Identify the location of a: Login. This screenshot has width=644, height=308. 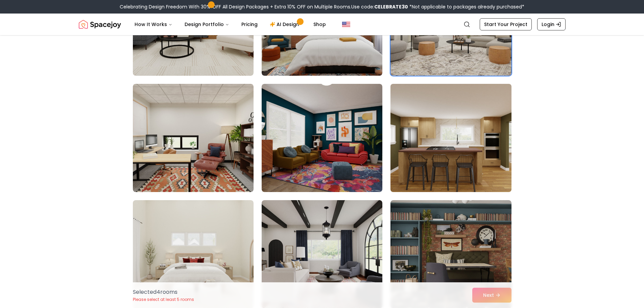
(552, 24).